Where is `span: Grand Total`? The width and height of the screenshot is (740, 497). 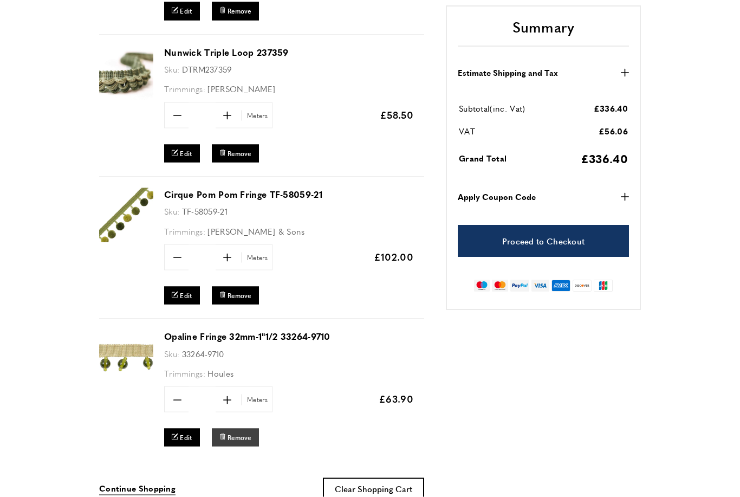
span: Grand Total is located at coordinates (482, 158).